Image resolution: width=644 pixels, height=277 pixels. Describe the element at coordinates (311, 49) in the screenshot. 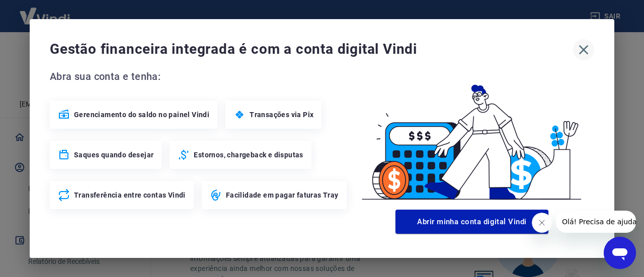

I see `span: Gestão financeira integrada é com a conta digital Vindi` at that location.